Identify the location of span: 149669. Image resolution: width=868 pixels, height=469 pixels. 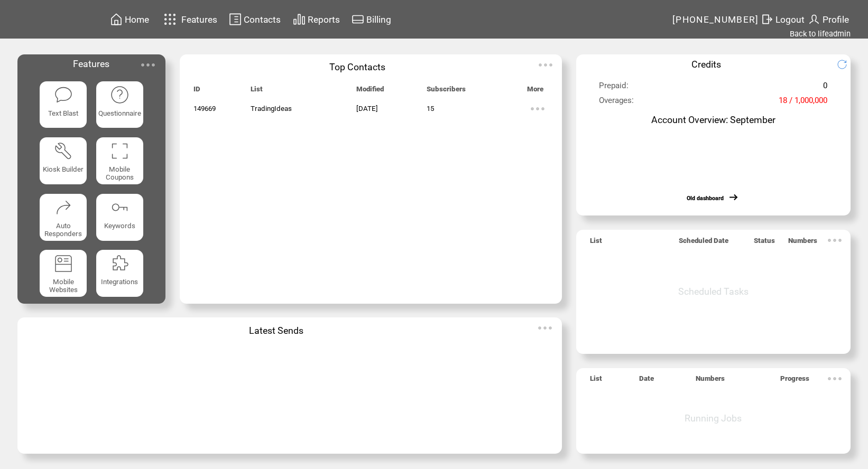
(205, 108).